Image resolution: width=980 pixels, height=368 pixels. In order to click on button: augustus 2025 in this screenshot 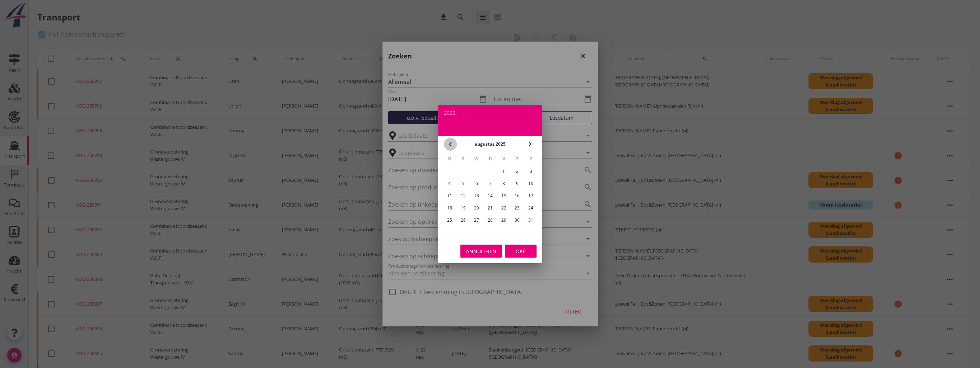, I will do `click(490, 144)`.